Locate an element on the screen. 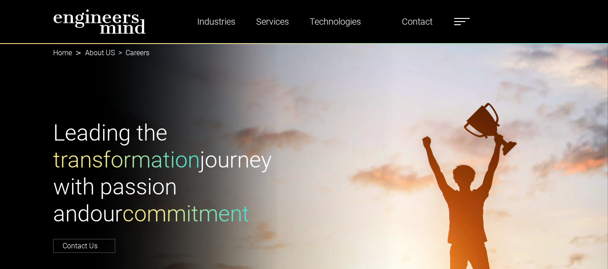 This screenshot has height=269, width=608. a: Home is located at coordinates (63, 53).